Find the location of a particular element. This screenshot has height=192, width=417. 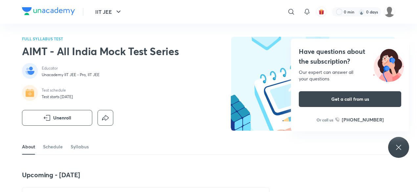

h2: AIMT - All India Mock Test Series is located at coordinates (100, 51).